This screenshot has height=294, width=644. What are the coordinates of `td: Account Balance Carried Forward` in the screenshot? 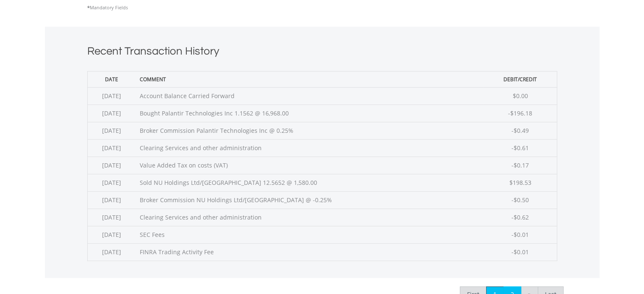 It's located at (310, 95).